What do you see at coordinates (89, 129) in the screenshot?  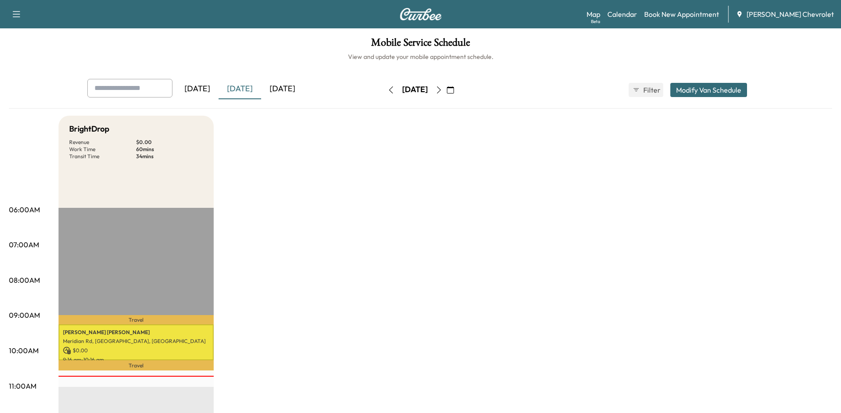 I see `h5: BrightDrop` at bounding box center [89, 129].